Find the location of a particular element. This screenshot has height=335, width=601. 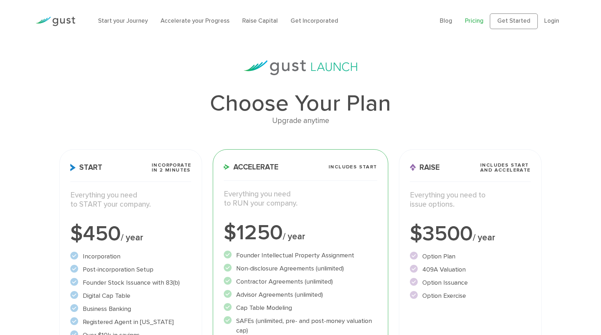

img: Start Icon X2 is located at coordinates (73, 168).